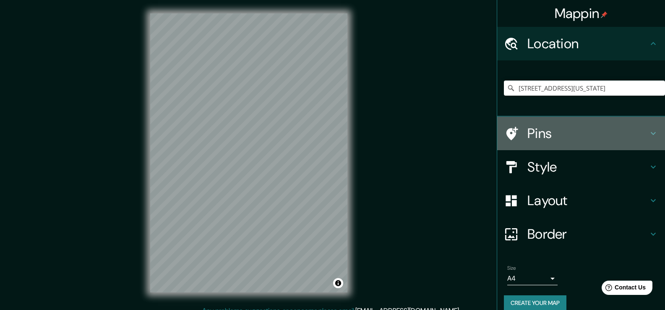 Image resolution: width=665 pixels, height=310 pixels. I want to click on div: A4, so click(532, 279).